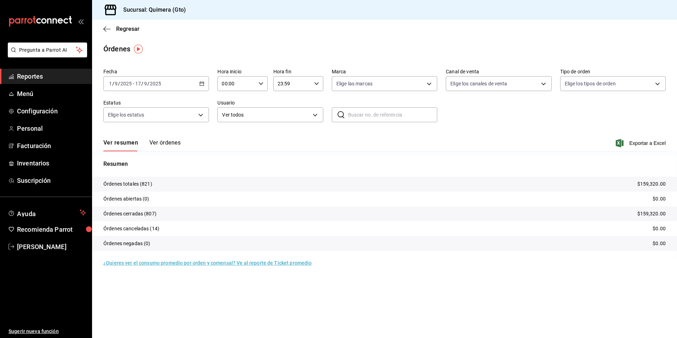 Image resolution: width=677 pixels, height=338 pixels. Describe the element at coordinates (354, 84) in the screenshot. I see `span: Elige las marcas` at that location.